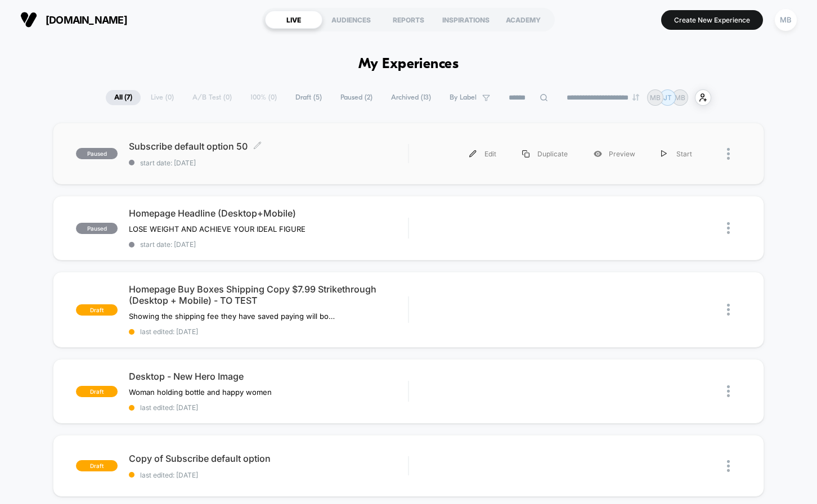 The height and width of the screenshot is (504, 817). Describe the element at coordinates (233, 316) in the screenshot. I see `span: Showing the shipping fee they have saved paying will boost RPS` at that location.